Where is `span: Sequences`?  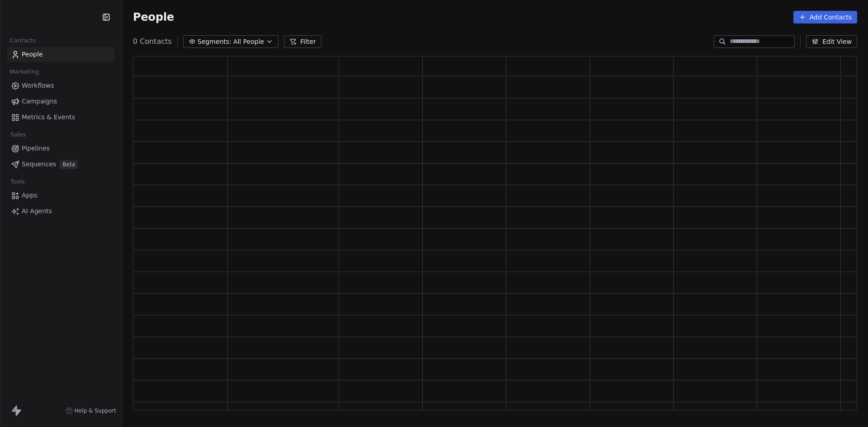
span: Sequences is located at coordinates (39, 164).